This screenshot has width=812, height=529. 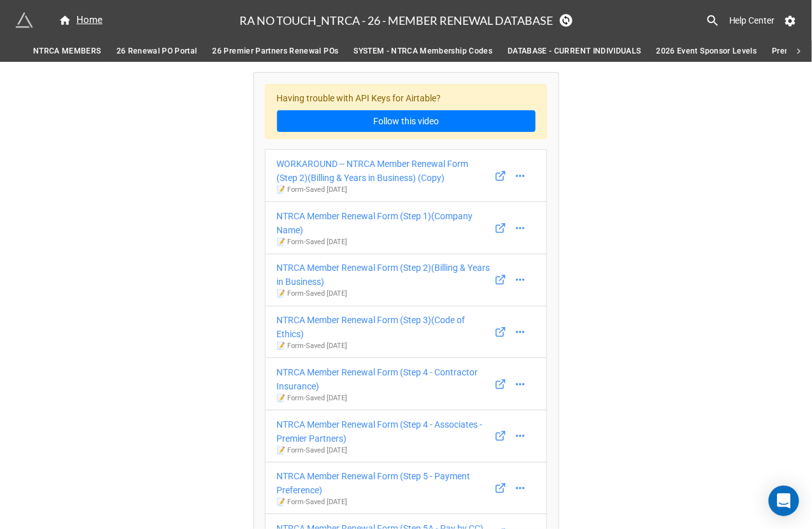 I want to click on div: Open Intercom Messenger, so click(x=784, y=501).